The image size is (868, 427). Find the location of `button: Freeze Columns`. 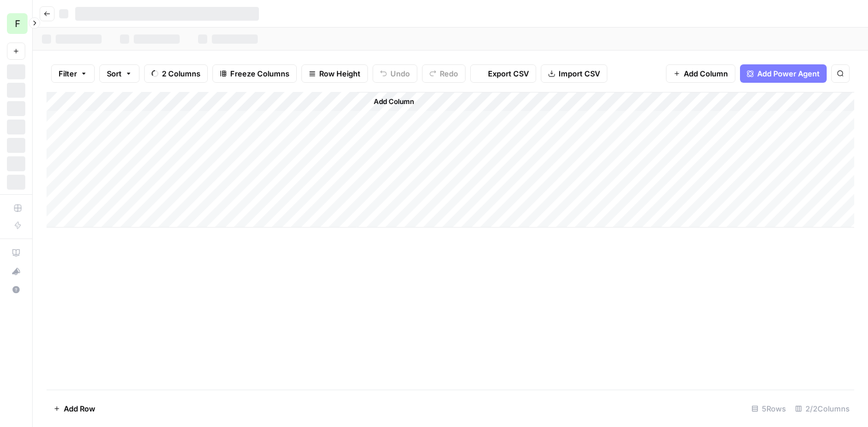

button: Freeze Columns is located at coordinates (254, 74).